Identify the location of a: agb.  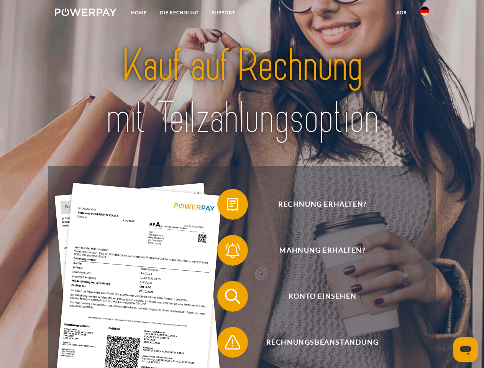
(401, 13).